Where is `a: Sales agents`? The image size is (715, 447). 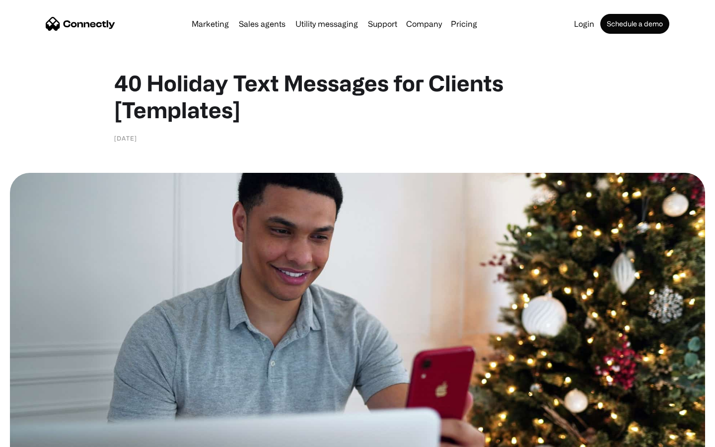
a: Sales agents is located at coordinates (262, 24).